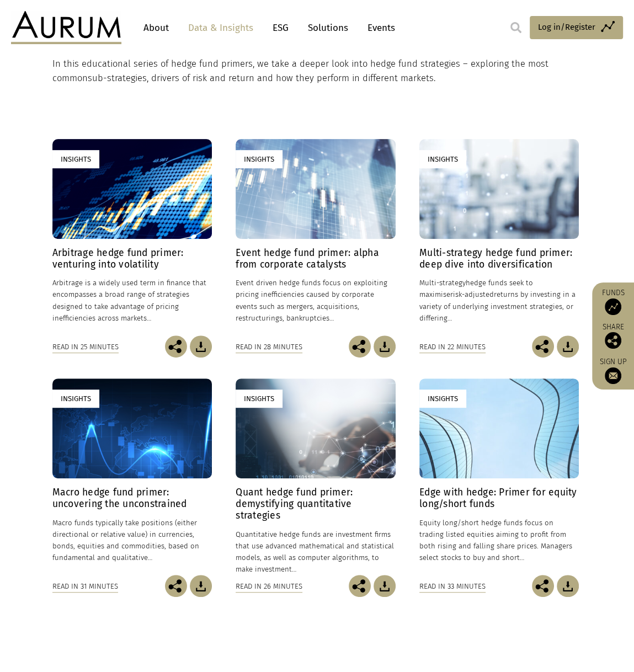 The height and width of the screenshot is (672, 634). I want to click on h4: Edge with hedge: Primer for equity long/short funds, so click(499, 498).